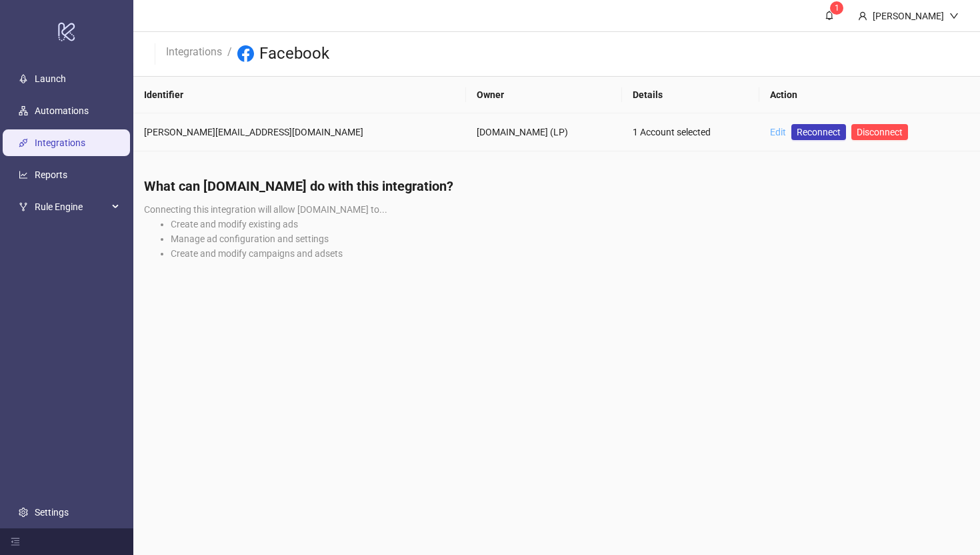 The image size is (980, 555). I want to click on li: Manage ad configuration and settings, so click(570, 238).